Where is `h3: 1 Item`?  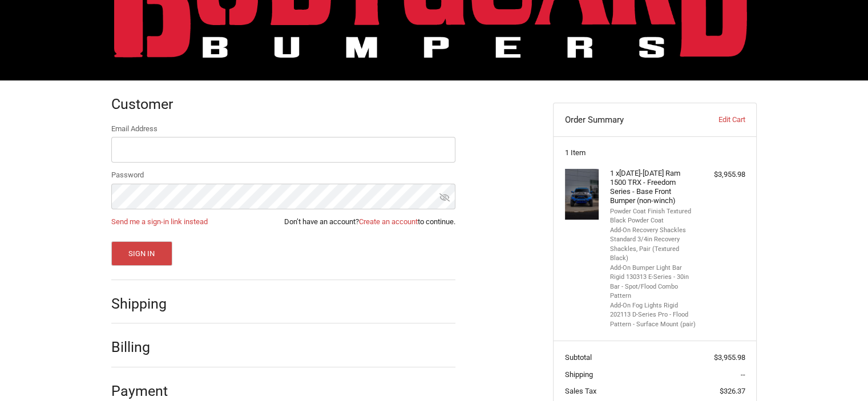
h3: 1 Item is located at coordinates (655, 153).